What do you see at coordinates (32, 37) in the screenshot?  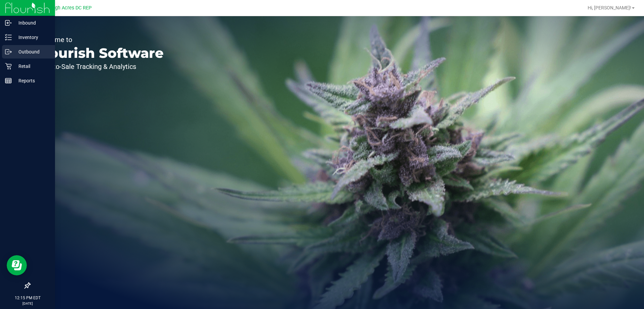 I see `p: Inventory` at bounding box center [32, 37].